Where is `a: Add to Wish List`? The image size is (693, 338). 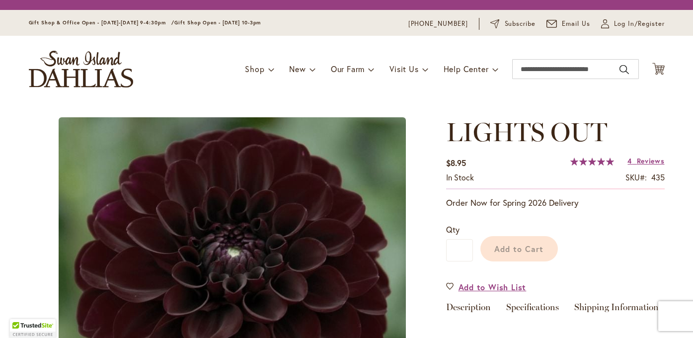 a: Add to Wish List is located at coordinates (486, 287).